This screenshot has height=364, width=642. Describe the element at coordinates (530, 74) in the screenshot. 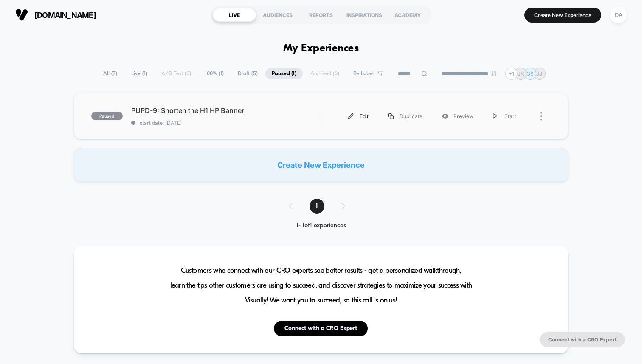

I see `p: GS` at that location.